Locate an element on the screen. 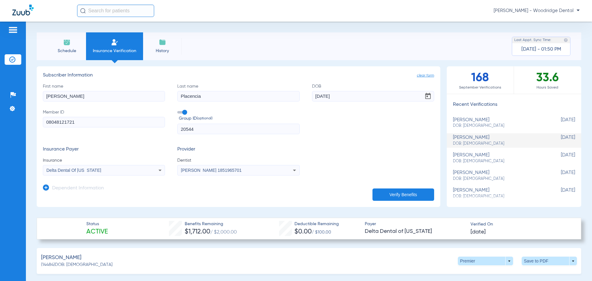 This screenshot has height=281, width=592. h3: Insurance Payer is located at coordinates (104, 150).